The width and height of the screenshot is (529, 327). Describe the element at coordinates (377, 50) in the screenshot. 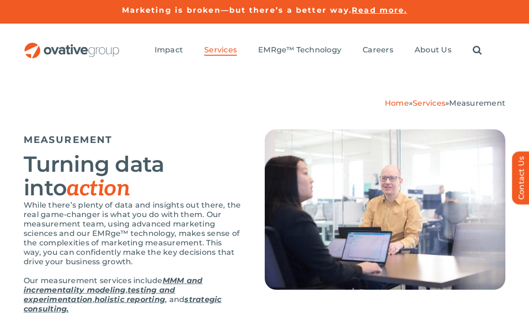

I see `span: Careers` at that location.